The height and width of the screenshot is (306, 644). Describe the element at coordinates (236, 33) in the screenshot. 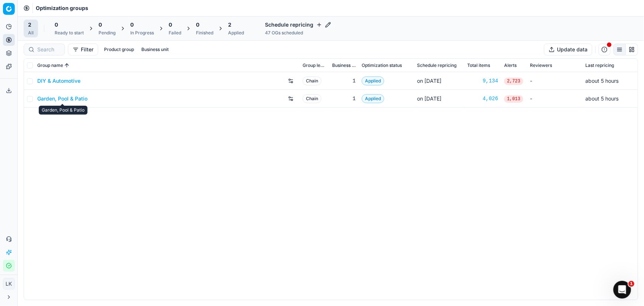

I see `div: Applied` at that location.